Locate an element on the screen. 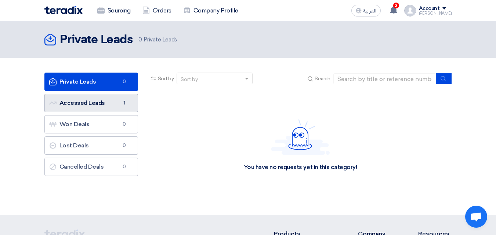 The width and height of the screenshot is (496, 235). img: profile_test.png is located at coordinates (410, 11).